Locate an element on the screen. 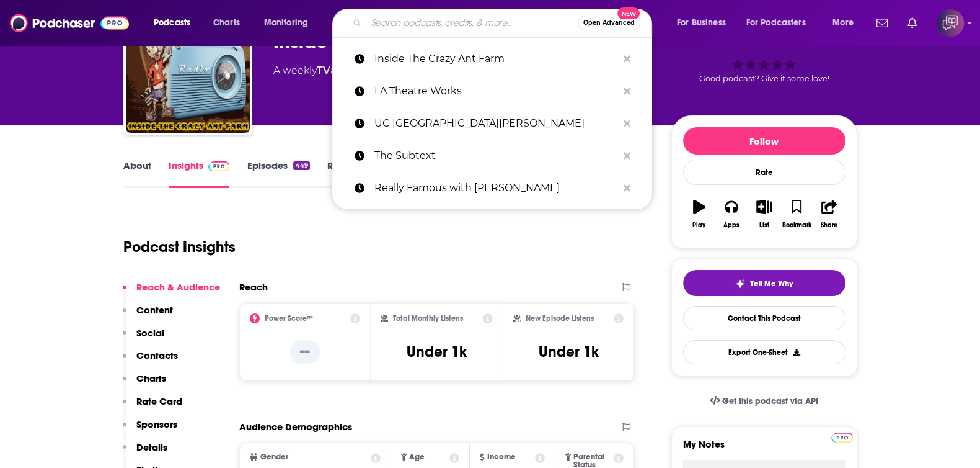 The width and height of the screenshot is (980, 468). button: Sponsors is located at coordinates (150, 429).